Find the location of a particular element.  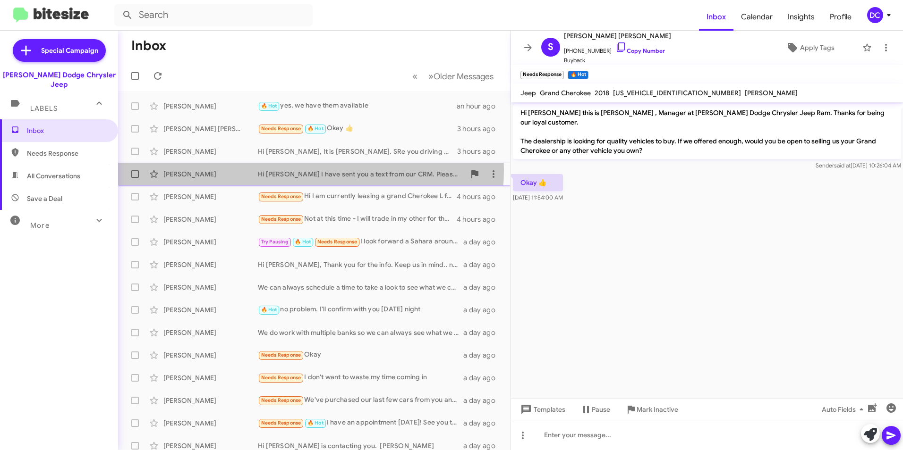

h1: Inbox is located at coordinates (149, 46).